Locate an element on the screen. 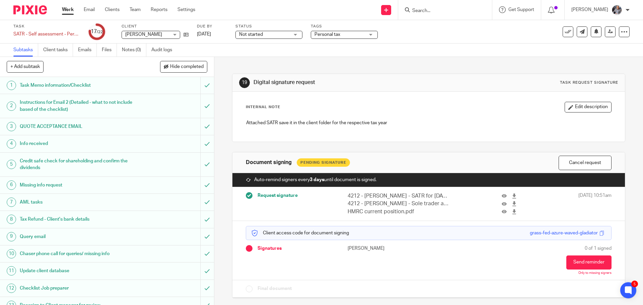  a: Audit logs is located at coordinates (164, 50).